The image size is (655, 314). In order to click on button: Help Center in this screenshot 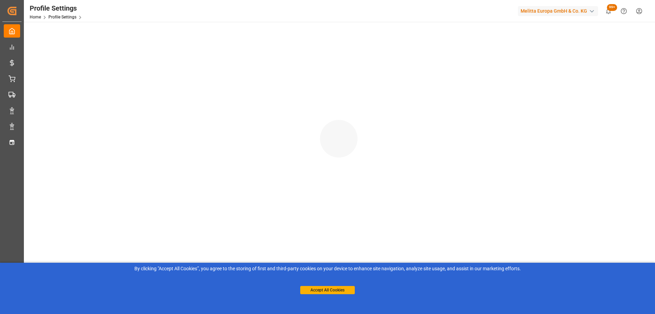, I will do `click(624, 11)`.